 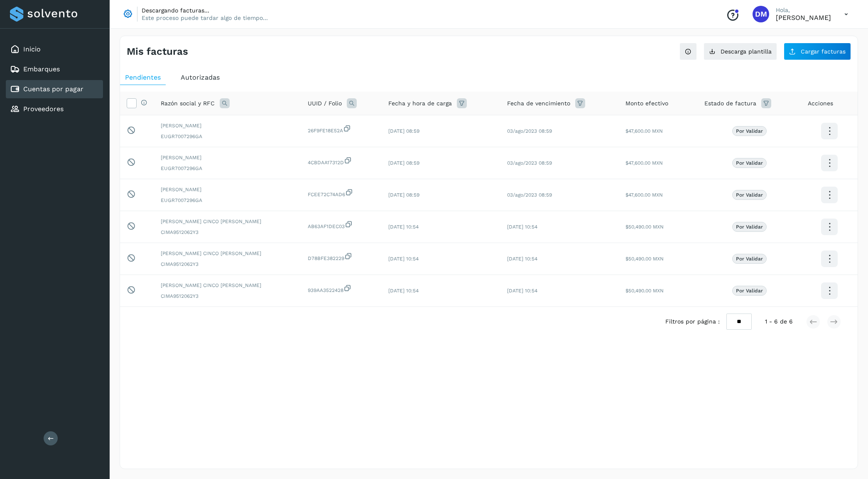 What do you see at coordinates (205, 11) in the screenshot?
I see `p: Descargando facturas...` at bounding box center [205, 11].